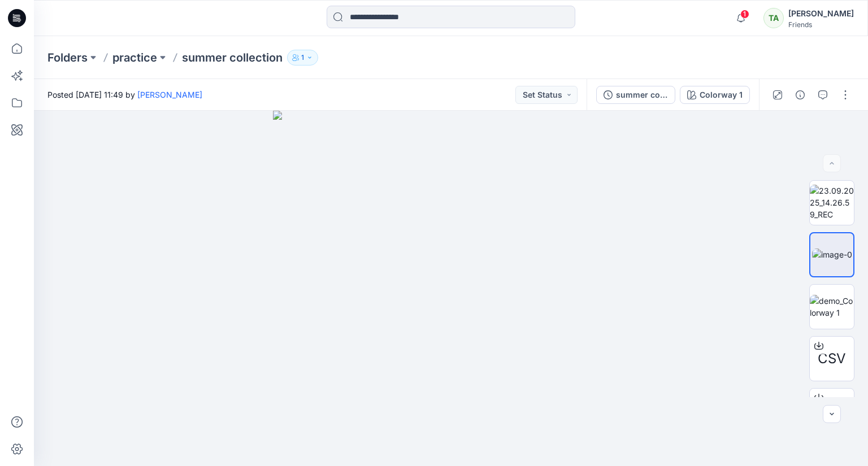 The image size is (868, 466). I want to click on p: Folders, so click(67, 58).